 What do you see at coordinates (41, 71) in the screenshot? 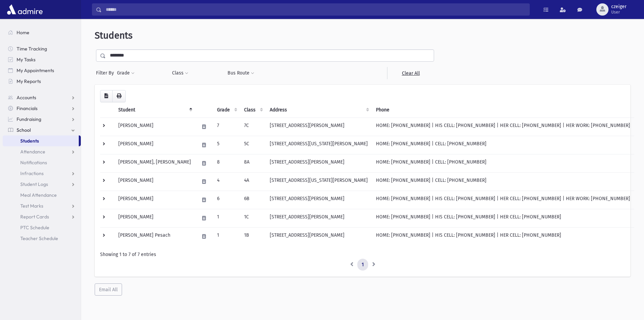
I see `a: My Appointments` at bounding box center [41, 71].